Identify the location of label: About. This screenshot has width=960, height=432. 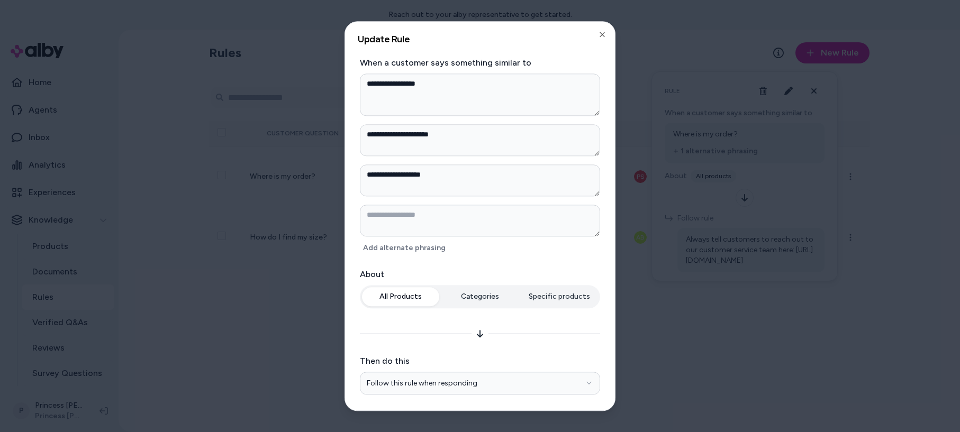
(480, 275).